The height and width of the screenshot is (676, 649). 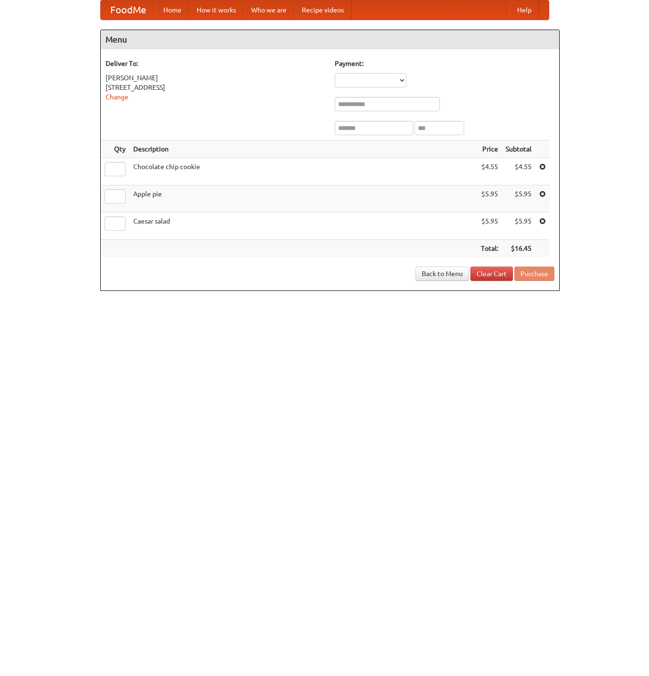 What do you see at coordinates (490, 149) in the screenshot?
I see `th: Price` at bounding box center [490, 149].